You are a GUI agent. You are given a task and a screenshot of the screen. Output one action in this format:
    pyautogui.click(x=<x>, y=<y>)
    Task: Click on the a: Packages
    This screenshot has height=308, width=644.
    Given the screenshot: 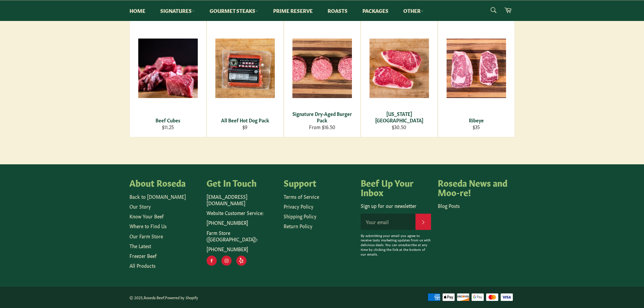 What is the action you would take?
    pyautogui.click(x=375, y=10)
    